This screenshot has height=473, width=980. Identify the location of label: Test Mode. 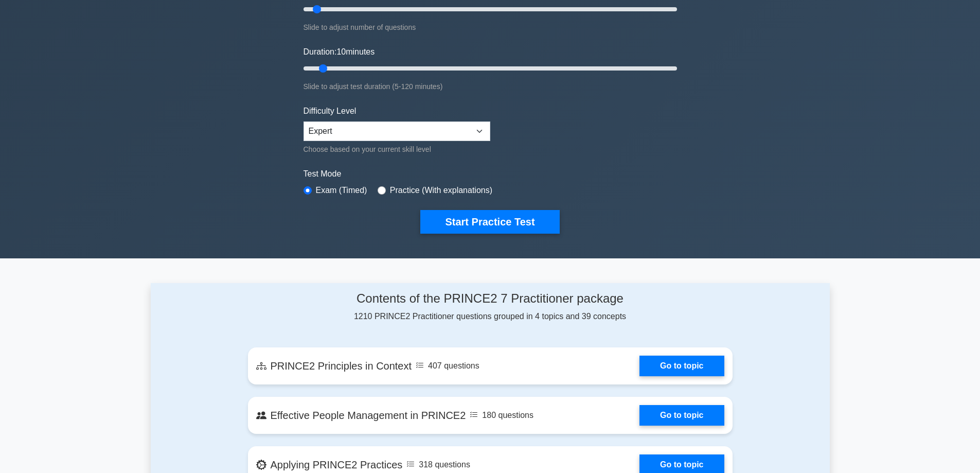
(490, 174).